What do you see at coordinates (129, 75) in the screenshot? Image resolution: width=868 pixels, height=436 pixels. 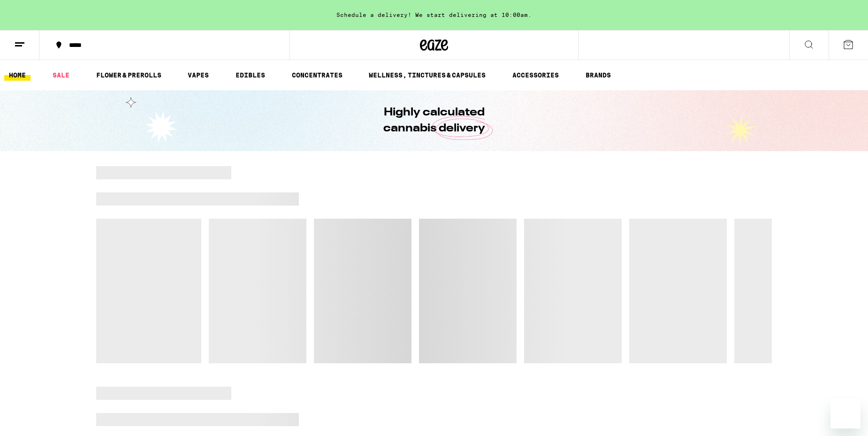 I see `a: FLOWER & PREROLLS` at bounding box center [129, 75].